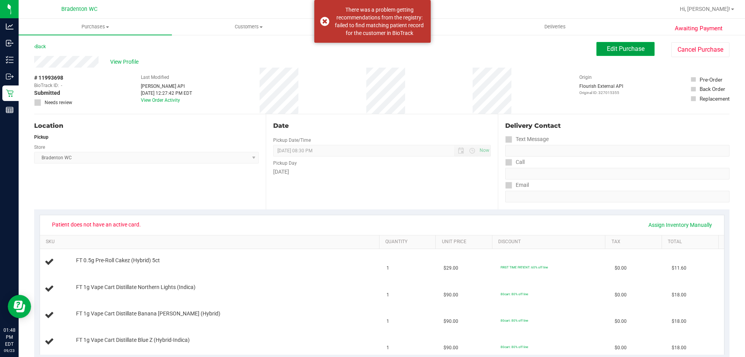  What do you see at coordinates (96, 224) in the screenshot?
I see `span: Patient does not have an active card.` at bounding box center [96, 224].